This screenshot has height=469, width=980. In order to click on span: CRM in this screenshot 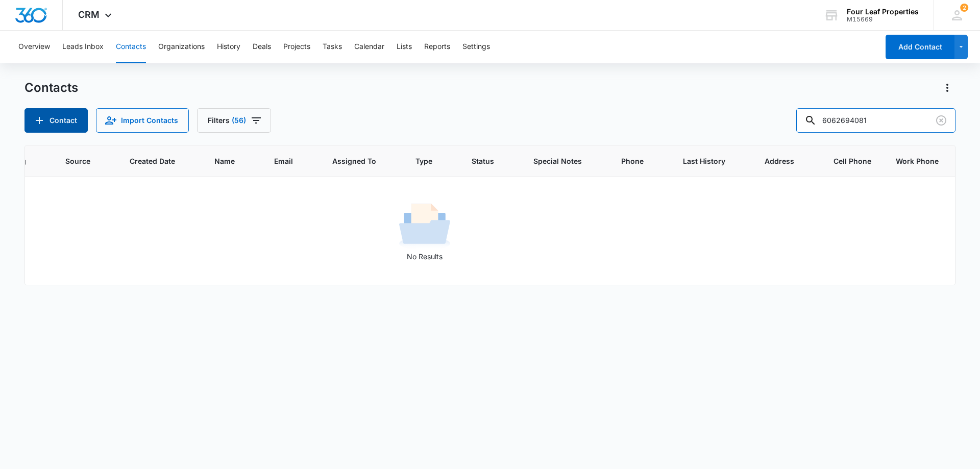, I will do `click(89, 15)`.